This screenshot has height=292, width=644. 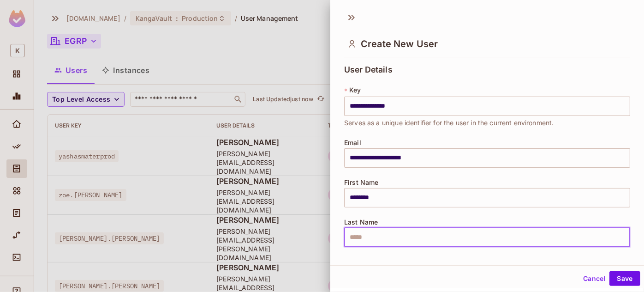 What do you see at coordinates (355, 90) in the screenshot?
I see `span: Key` at bounding box center [355, 90].